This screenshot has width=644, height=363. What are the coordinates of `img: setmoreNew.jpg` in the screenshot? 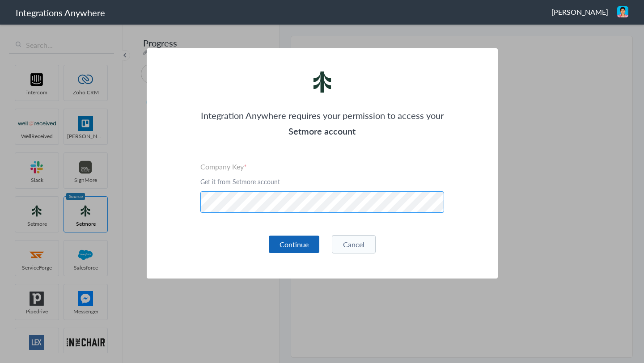 It's located at (322, 82).